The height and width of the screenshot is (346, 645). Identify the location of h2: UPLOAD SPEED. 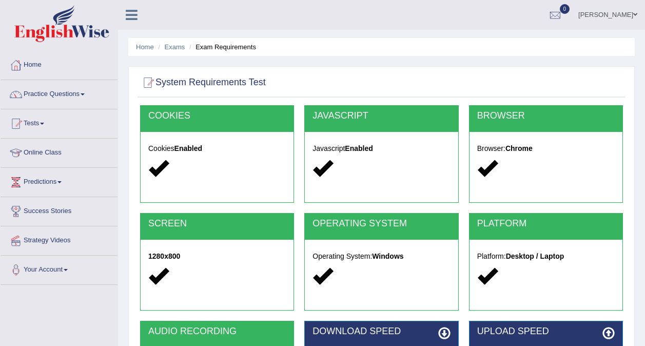
(546, 331).